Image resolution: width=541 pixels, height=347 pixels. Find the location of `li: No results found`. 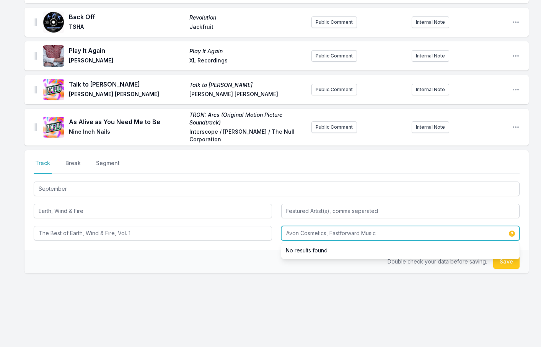

li: No results found is located at coordinates (400, 250).